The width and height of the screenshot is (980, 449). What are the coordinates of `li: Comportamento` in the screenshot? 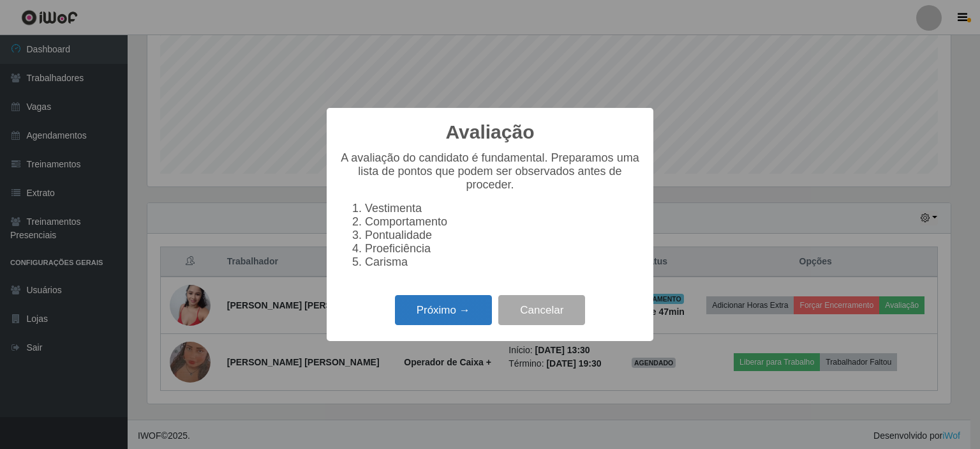 It's located at (503, 222).